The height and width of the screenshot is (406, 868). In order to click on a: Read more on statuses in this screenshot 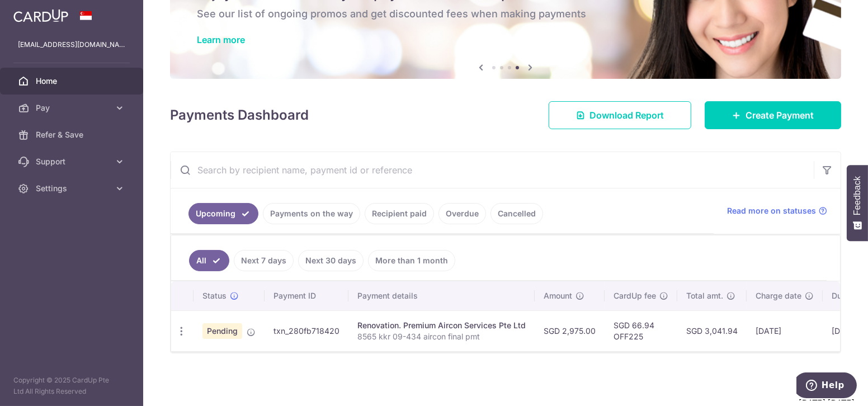, I will do `click(777, 211)`.